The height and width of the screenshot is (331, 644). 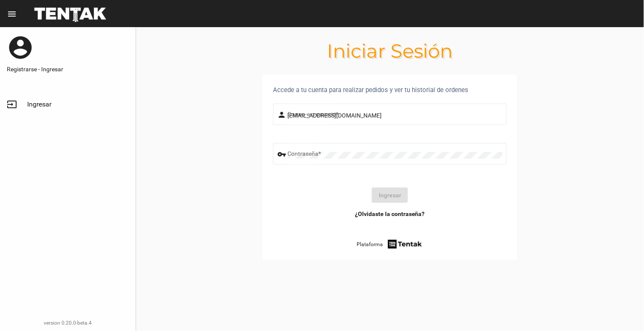 I want to click on mat-icon: menu, so click(x=12, y=14).